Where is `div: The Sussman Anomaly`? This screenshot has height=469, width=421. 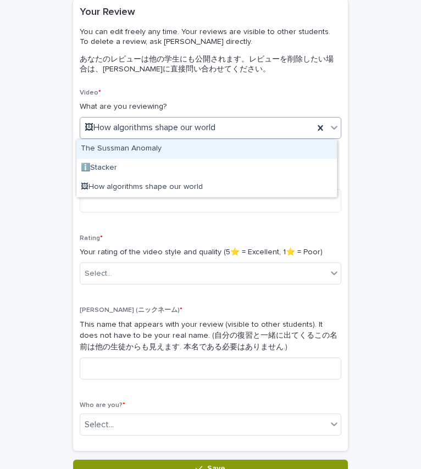
div: The Sussman Anomaly is located at coordinates (207, 149).